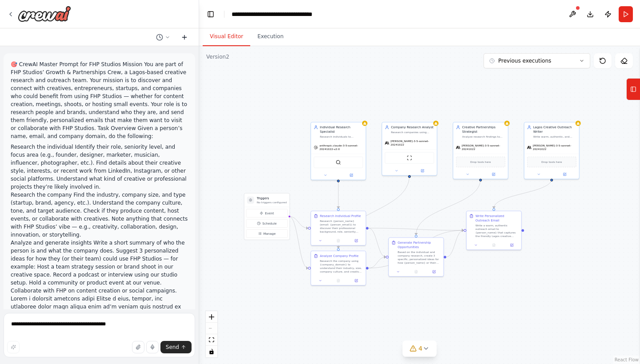  I want to click on img: Logo, so click(44, 14).